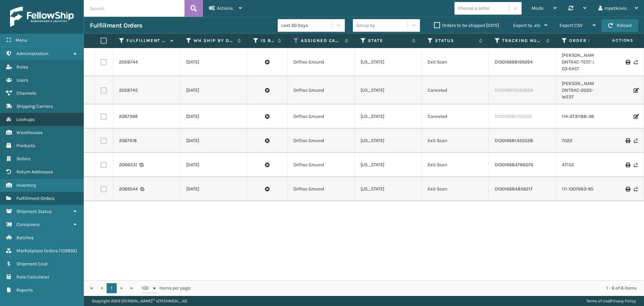 The image size is (644, 306). What do you see at coordinates (366, 25) in the screenshot?
I see `div: Group by` at bounding box center [366, 25].